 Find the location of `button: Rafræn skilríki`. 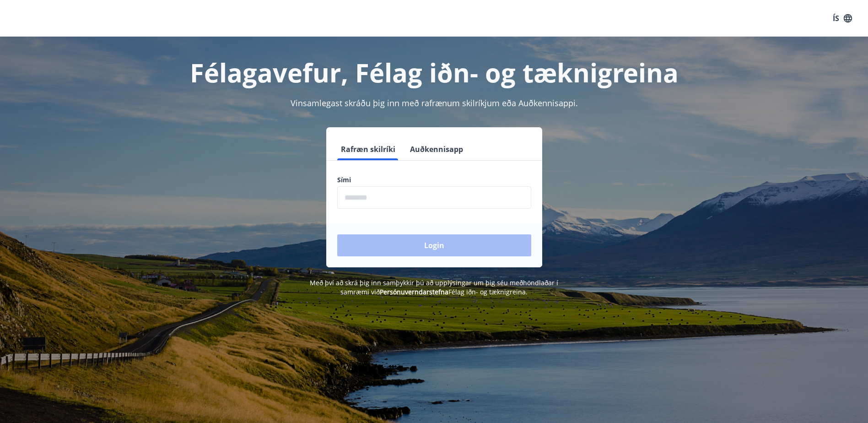

button: Rafræn skilríki is located at coordinates (368, 149).